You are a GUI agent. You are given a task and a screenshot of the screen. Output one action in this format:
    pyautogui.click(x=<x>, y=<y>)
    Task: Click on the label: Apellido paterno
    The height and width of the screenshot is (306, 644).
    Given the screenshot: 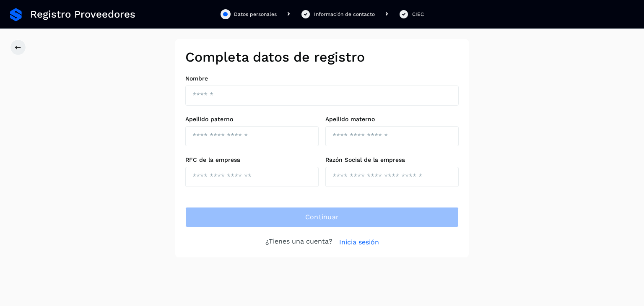 What is the action you would take?
    pyautogui.click(x=252, y=119)
    